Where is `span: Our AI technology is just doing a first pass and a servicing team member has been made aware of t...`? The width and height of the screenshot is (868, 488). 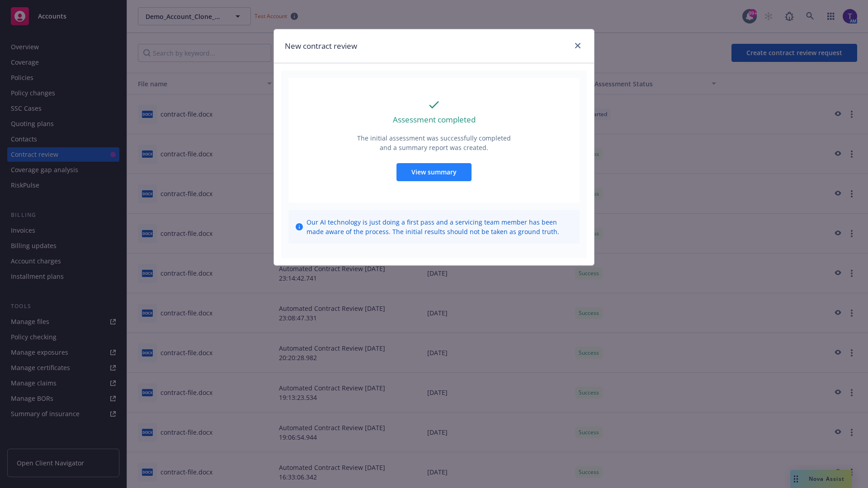 span: Our AI technology is just doing a first pass and a servicing team member has been made aware of t... is located at coordinates (439, 226).